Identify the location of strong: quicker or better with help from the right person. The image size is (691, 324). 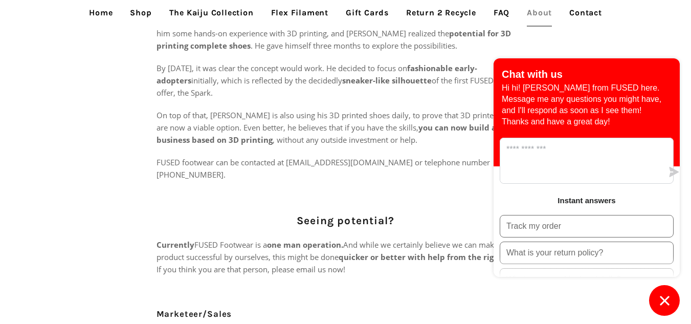
(435, 257).